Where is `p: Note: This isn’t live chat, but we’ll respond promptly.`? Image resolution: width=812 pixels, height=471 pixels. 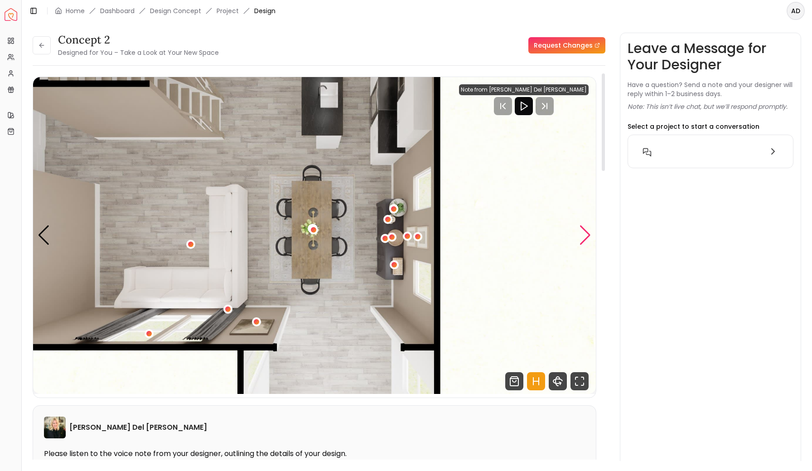
p: Note: This isn’t live chat, but we’ll respond promptly. is located at coordinates (708, 107).